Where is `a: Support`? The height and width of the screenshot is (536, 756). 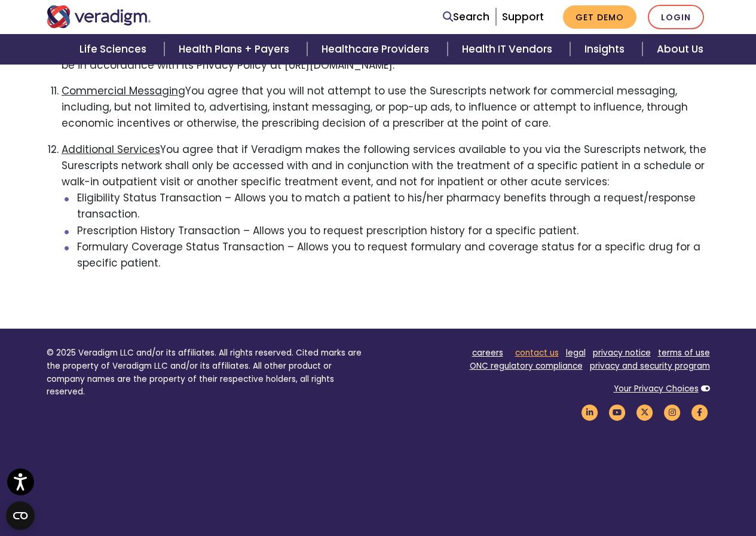 a: Support is located at coordinates (523, 16).